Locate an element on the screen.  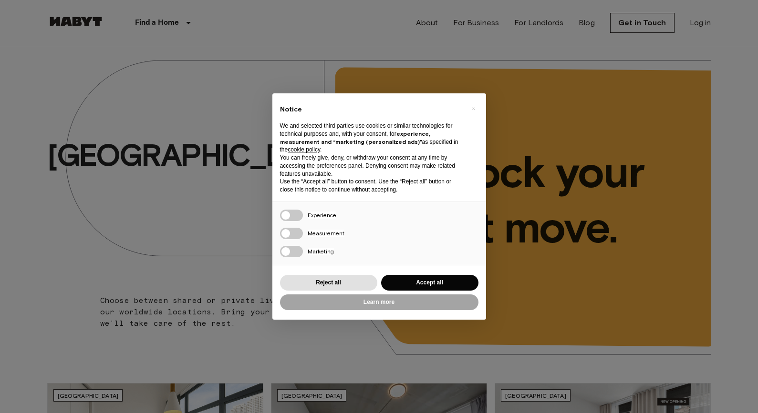
span: Measurement is located at coordinates (326, 233).